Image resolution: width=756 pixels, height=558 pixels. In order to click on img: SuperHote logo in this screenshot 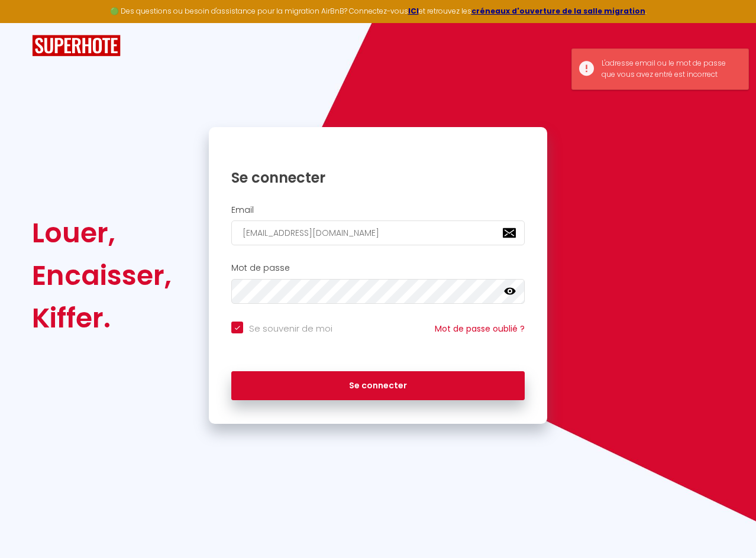, I will do `click(76, 45)`.